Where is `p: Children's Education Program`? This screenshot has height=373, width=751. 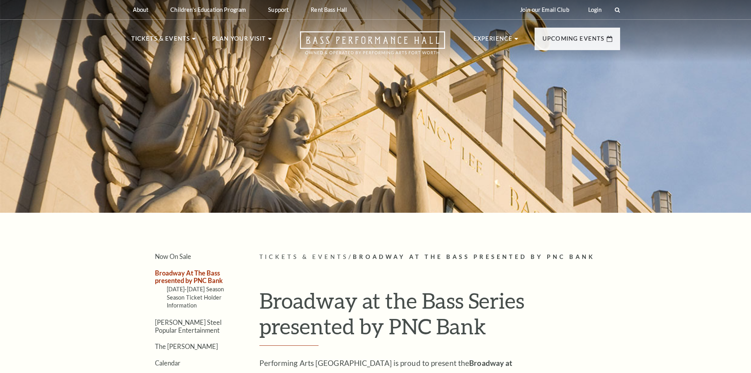
p: Children's Education Program is located at coordinates (208, 9).